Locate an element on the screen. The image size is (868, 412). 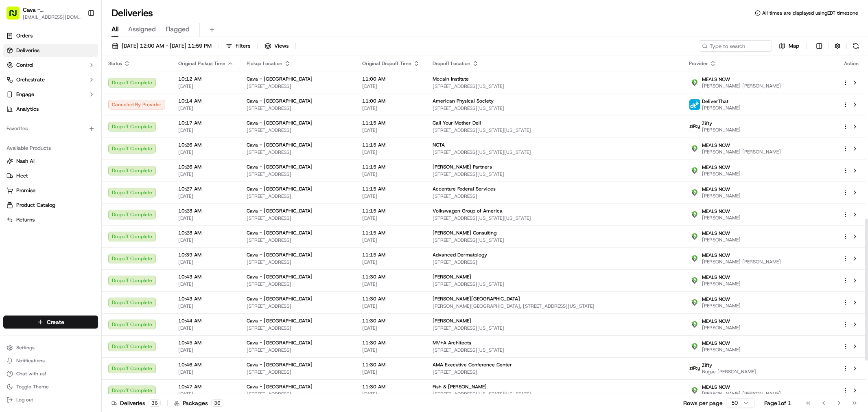
span: Analytics is located at coordinates (28, 109).